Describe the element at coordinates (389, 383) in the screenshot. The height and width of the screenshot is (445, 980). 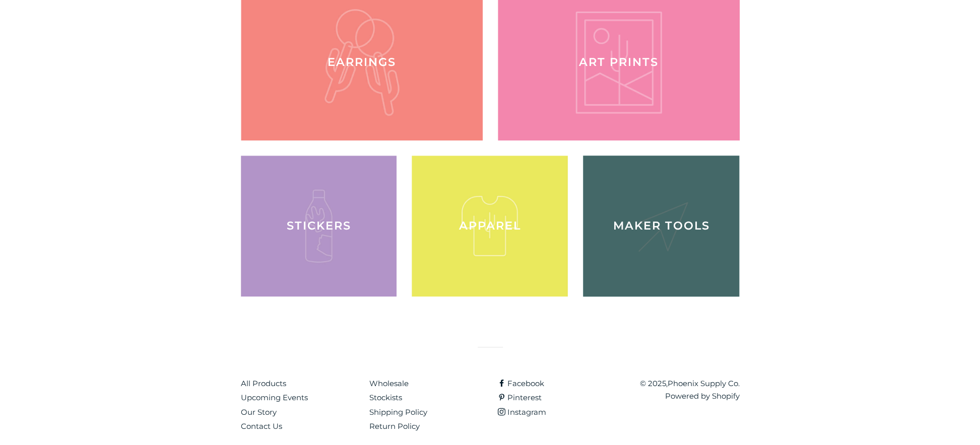
I see `a: Wholesale` at that location.